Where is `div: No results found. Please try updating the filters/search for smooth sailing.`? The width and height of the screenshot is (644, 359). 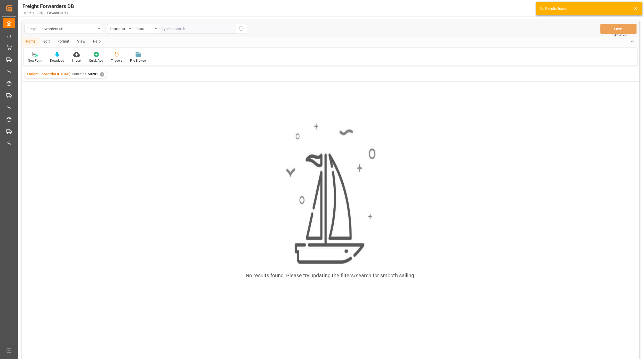 div: No results found. Please try updating the filters/search for smooth sailing. is located at coordinates (330, 275).